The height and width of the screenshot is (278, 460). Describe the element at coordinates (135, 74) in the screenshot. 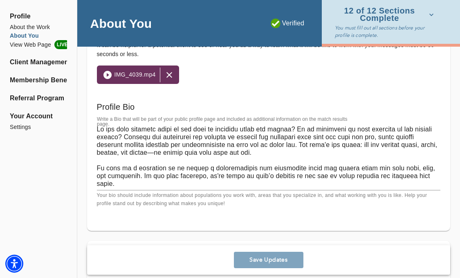

I see `span: IMG_4039.mp4` at that location.